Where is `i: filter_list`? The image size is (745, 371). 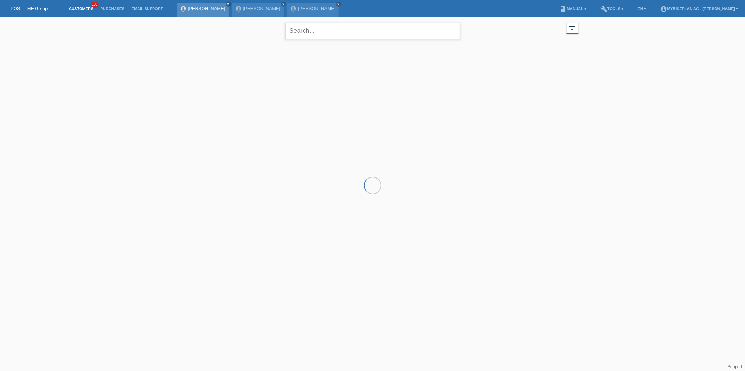
i: filter_list is located at coordinates (572, 28).